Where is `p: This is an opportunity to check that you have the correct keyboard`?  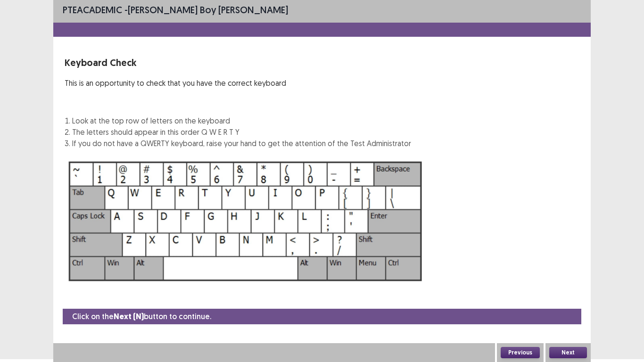
p: This is an opportunity to check that you have the correct keyboard is located at coordinates (238, 83).